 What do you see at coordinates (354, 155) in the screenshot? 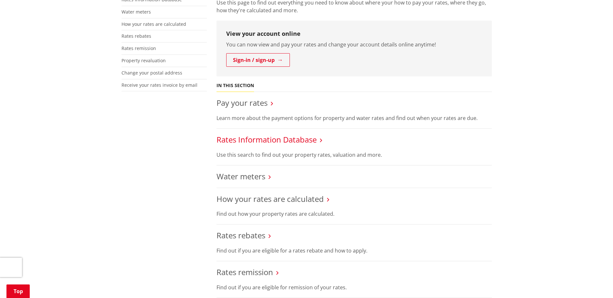
I see `p: Use this search to find out your property rates, valuation and more.` at bounding box center [354, 155].